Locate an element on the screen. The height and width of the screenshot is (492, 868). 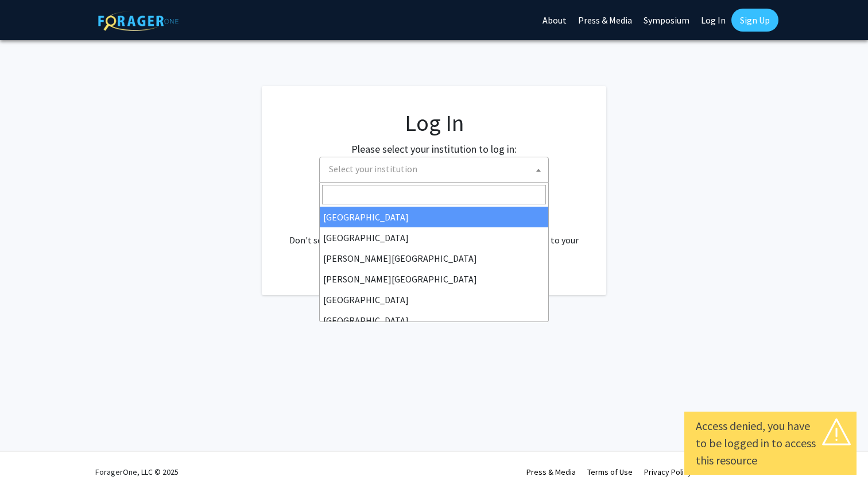
a: Privacy Policy is located at coordinates (667, 472).